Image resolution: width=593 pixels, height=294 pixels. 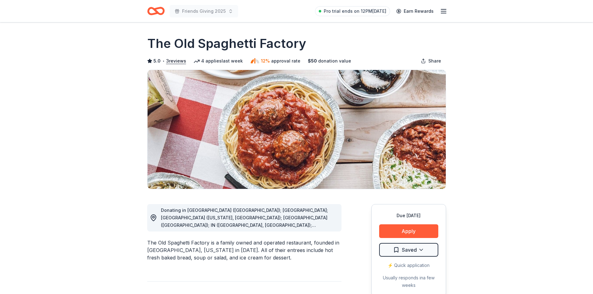 What do you see at coordinates (431, 61) in the screenshot?
I see `button: Share` at bounding box center [431, 61].